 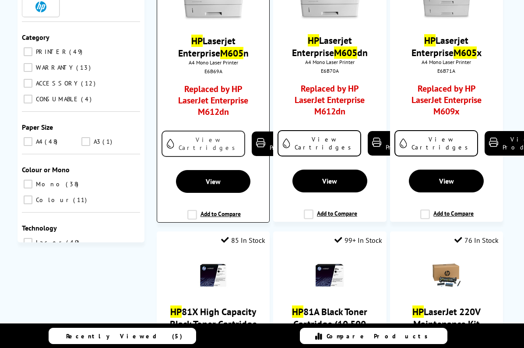 I want to click on span: Recently Viewed (5), so click(x=124, y=336).